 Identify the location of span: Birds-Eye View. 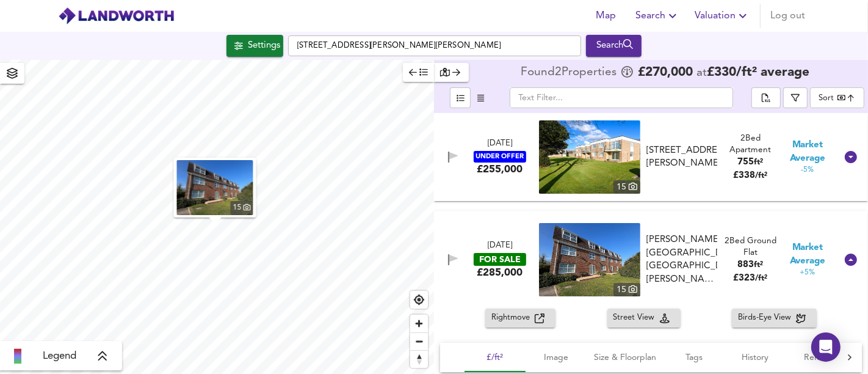
(767, 318).